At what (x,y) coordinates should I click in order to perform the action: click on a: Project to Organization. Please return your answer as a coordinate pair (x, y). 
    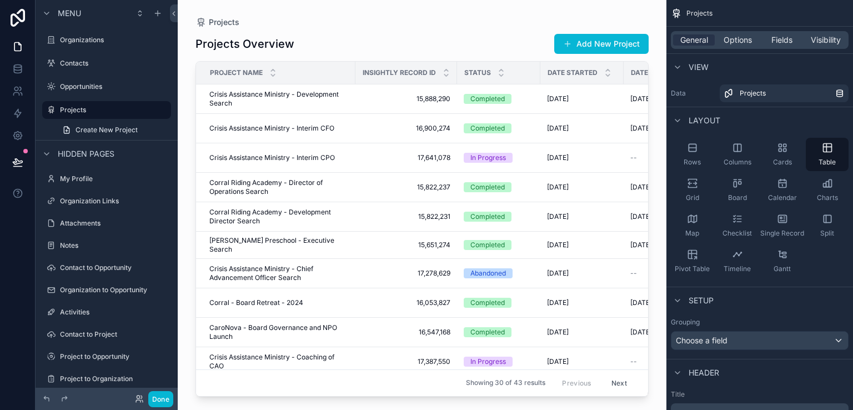
    Looking at the image, I should click on (107, 379).